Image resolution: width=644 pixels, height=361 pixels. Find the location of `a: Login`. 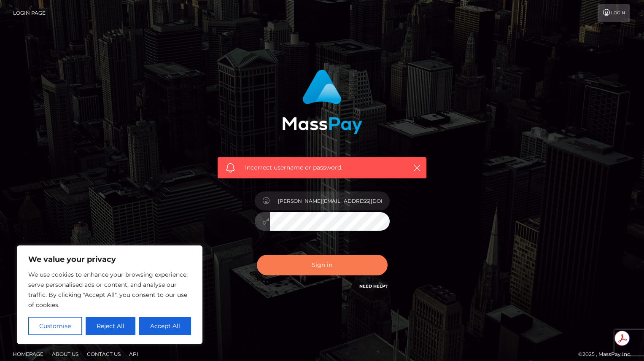

a: Login is located at coordinates (614, 13).